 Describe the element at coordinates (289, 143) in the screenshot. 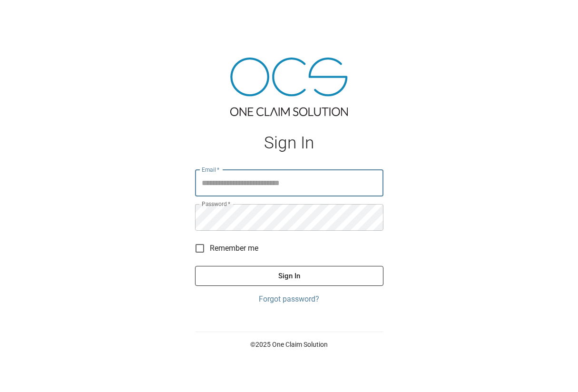

I see `h1: Sign In` at that location.